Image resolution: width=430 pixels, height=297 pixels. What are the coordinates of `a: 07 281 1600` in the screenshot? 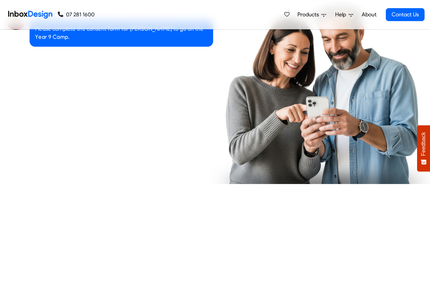 It's located at (76, 15).